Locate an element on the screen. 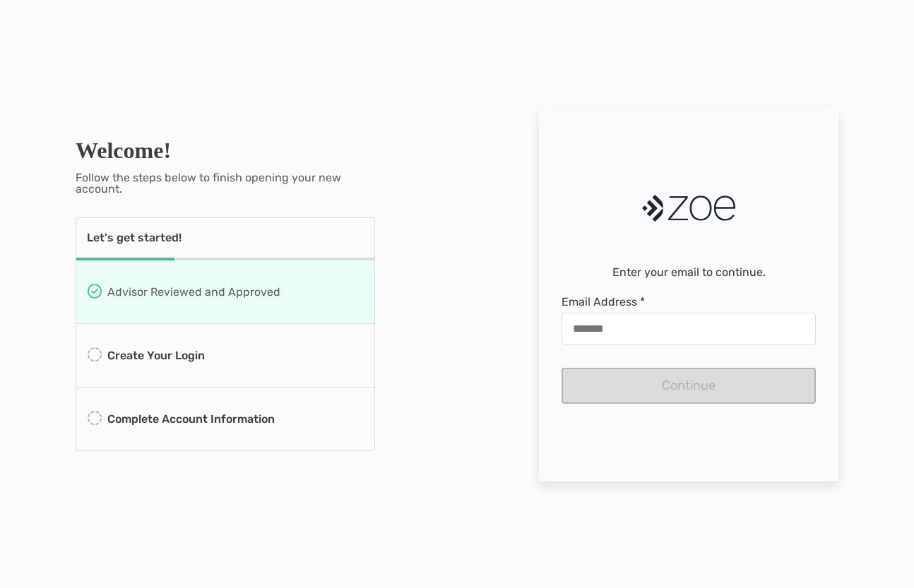 The width and height of the screenshot is (914, 588). span: Email Address * is located at coordinates (689, 302).